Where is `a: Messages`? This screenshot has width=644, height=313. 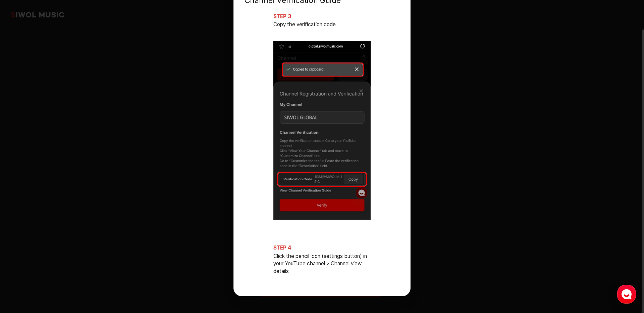
a: Messages is located at coordinates (65, 221).